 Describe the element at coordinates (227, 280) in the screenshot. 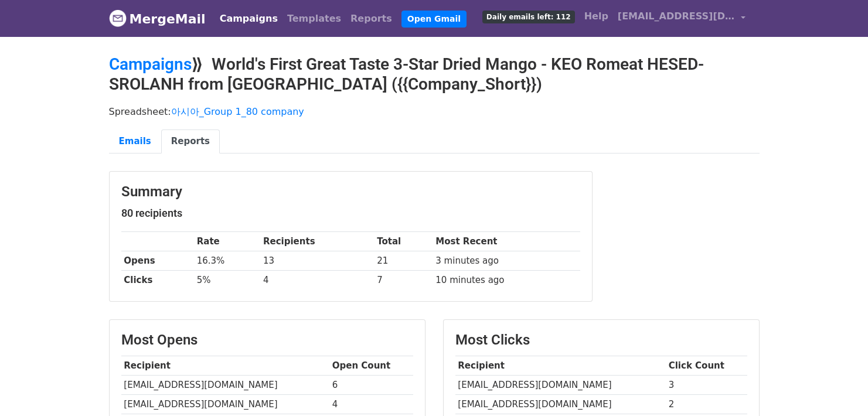

I see `td: 5%` at that location.